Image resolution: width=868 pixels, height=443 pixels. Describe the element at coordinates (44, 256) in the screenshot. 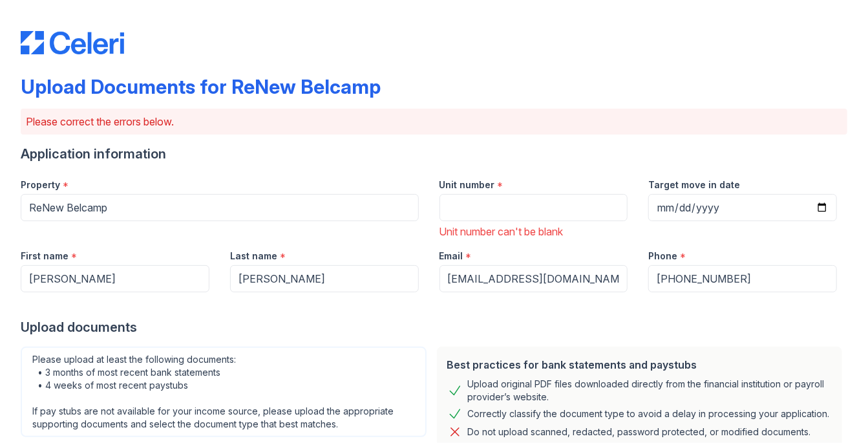

I see `label: First name` at that location.